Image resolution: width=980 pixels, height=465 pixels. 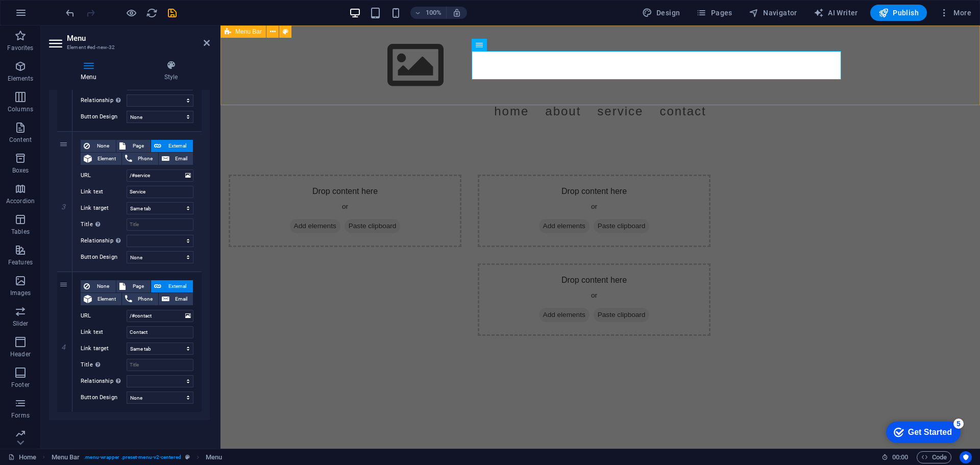 I want to click on div: Get Started, so click(x=52, y=16).